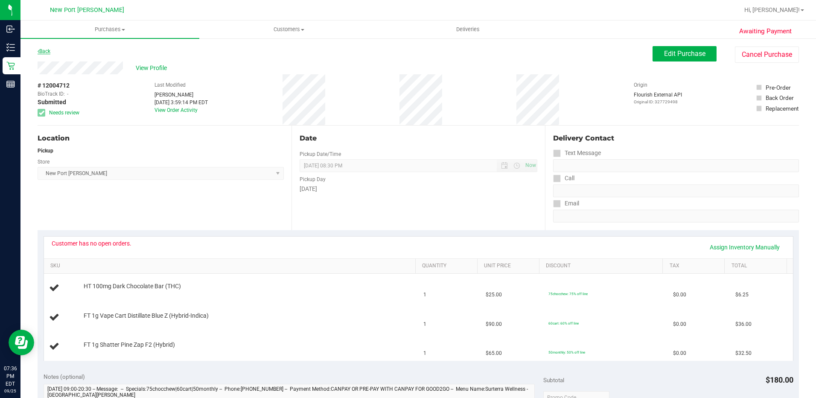 The image size is (816, 398). Describe the element at coordinates (658, 98) in the screenshot. I see `div: Flourish External API` at that location.